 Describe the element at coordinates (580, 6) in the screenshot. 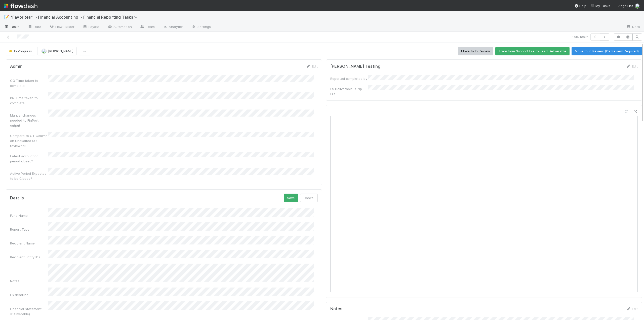

I see `div: Help` at that location.